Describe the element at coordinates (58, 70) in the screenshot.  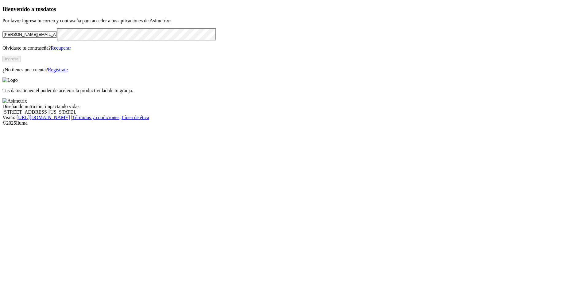
I see `a: Regístrate` at that location.